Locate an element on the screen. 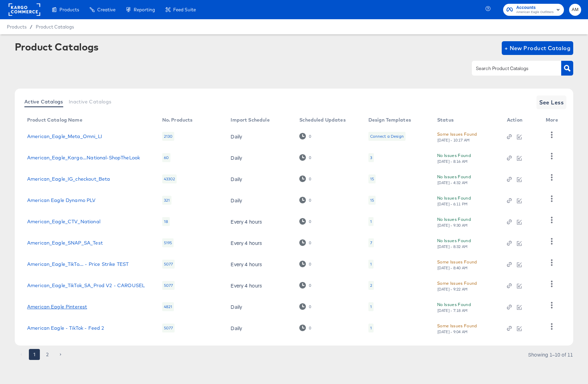 This screenshot has height=384, width=588. div: 3 is located at coordinates (371, 157).